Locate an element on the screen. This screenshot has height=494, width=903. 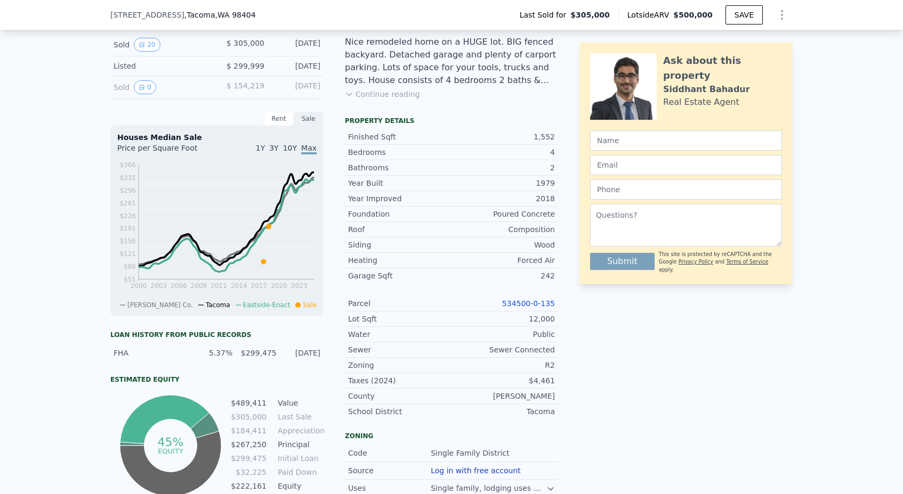
input: Email is located at coordinates (686, 165).